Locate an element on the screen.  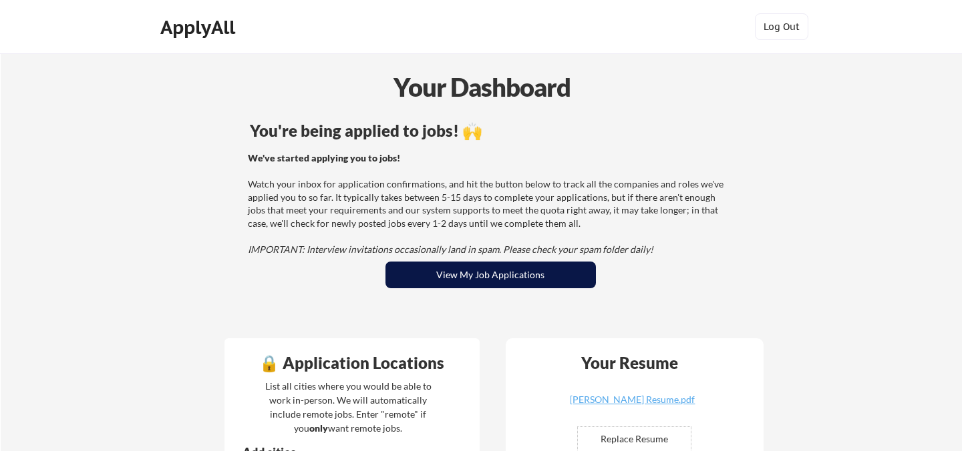
div: Watch your inbox for application confirmations, and hit the button below to track all the compani... is located at coordinates (488, 204).